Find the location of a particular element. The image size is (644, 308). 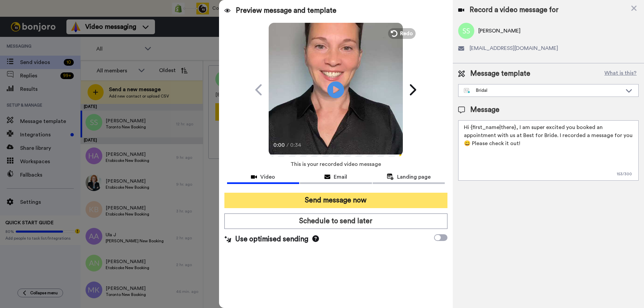

span: 0:00 is located at coordinates (279, 145).